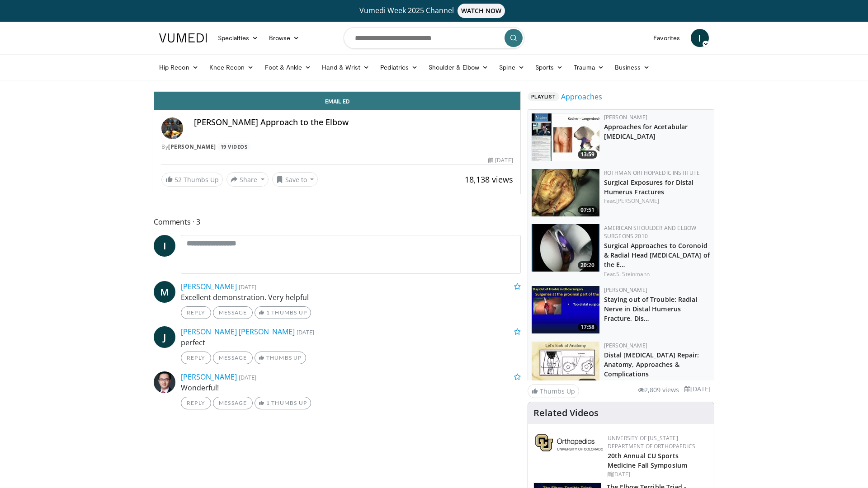 Image resolution: width=868 pixels, height=488 pixels. I want to click on li: 2,809 views, so click(659, 390).